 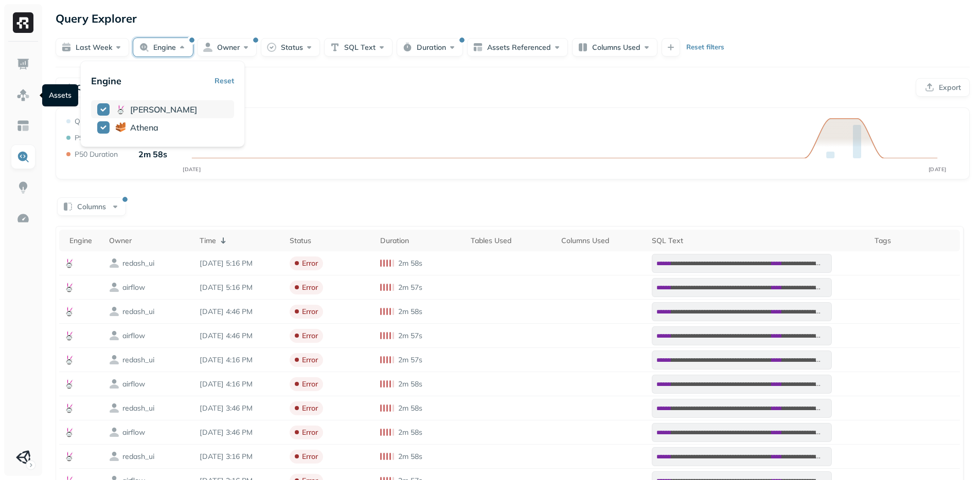 I want to click on p: Query Explorer, so click(x=96, y=18).